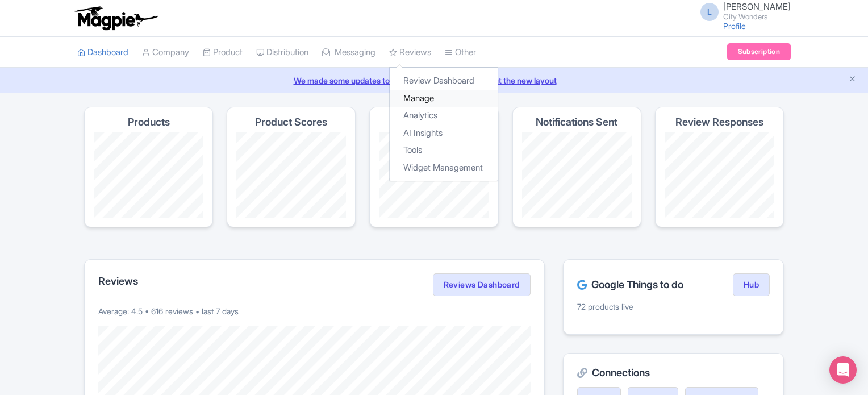 This screenshot has width=868, height=395. Describe the element at coordinates (673, 306) in the screenshot. I see `p: 72 products live` at that location.